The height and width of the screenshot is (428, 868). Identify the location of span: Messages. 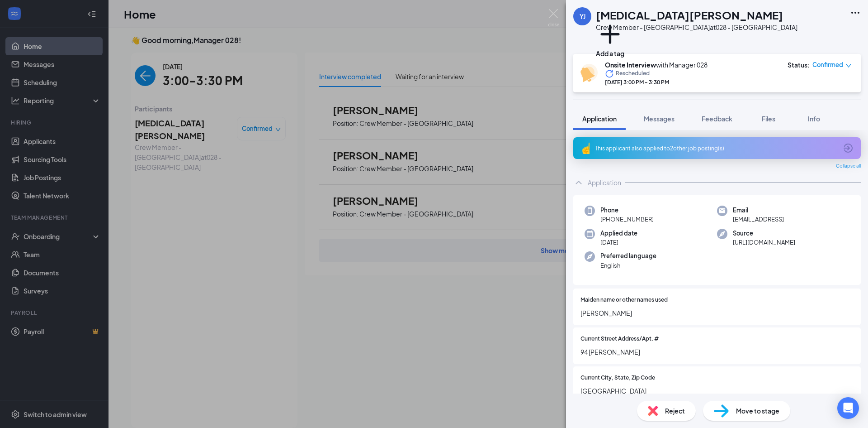
(660, 119).